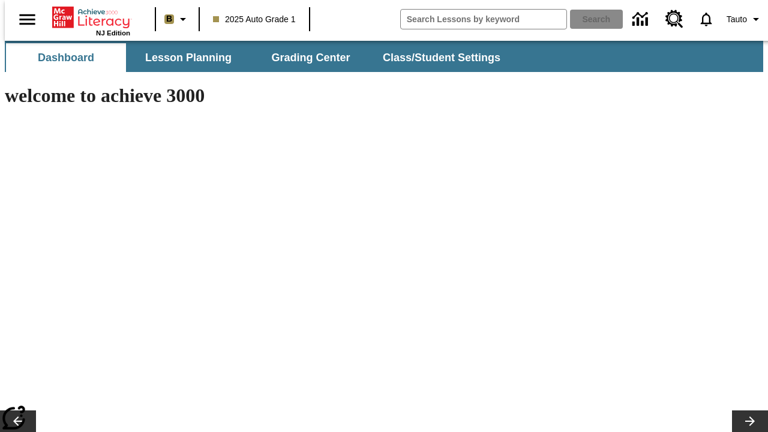  What do you see at coordinates (255, 19) in the screenshot?
I see `span: 2025 Auto Grade 1` at bounding box center [255, 19].